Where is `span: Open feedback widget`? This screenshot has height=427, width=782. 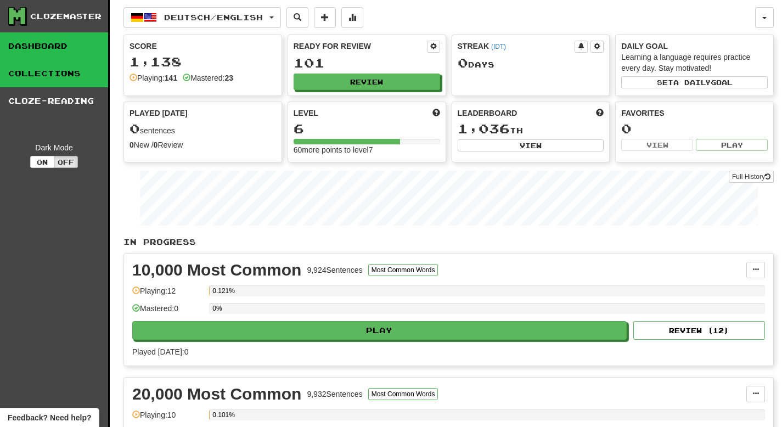 span: Open feedback widget is located at coordinates (49, 418).